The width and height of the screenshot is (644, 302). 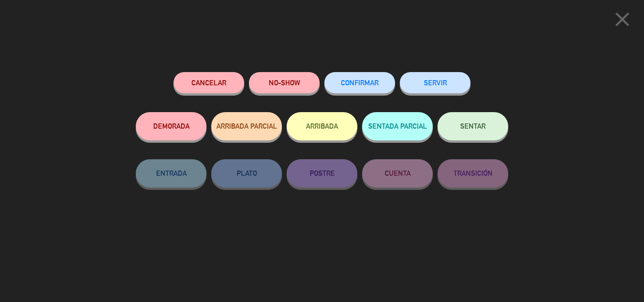 What do you see at coordinates (397, 127) in the screenshot?
I see `button: SENTADA PARCIAL` at bounding box center [397, 127].